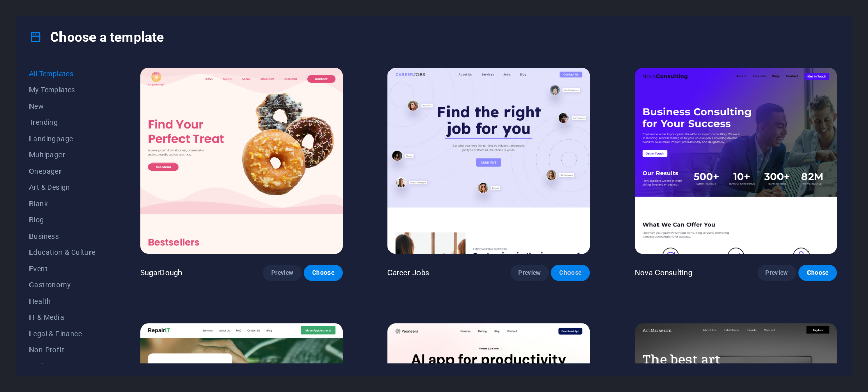  I want to click on button: Event, so click(62, 269).